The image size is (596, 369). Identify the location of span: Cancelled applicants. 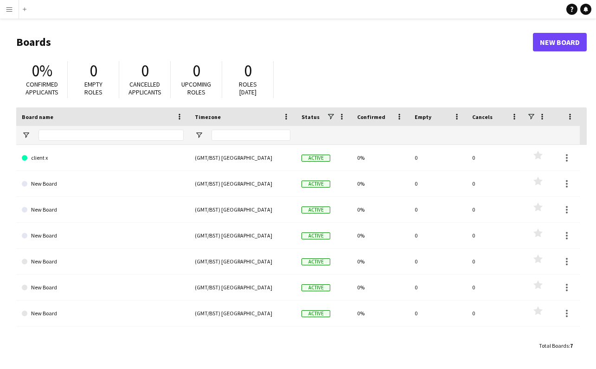
(145, 88).